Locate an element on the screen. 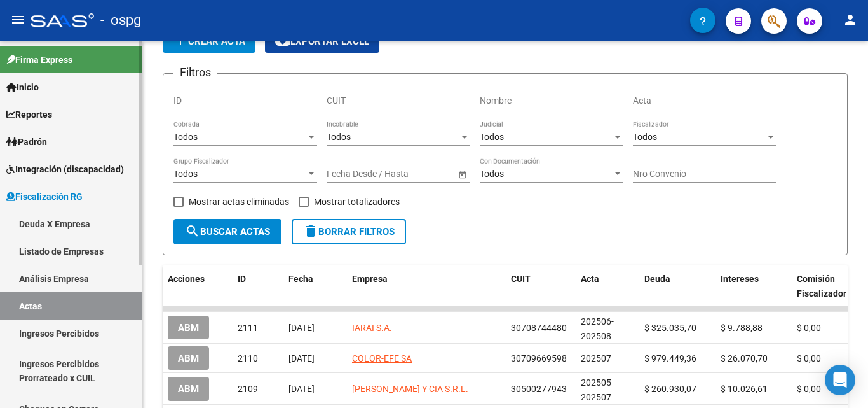  button: Crear Acta is located at coordinates (209, 42).